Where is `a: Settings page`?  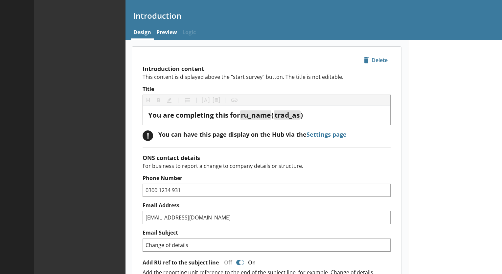
a: Settings page is located at coordinates (326, 134).